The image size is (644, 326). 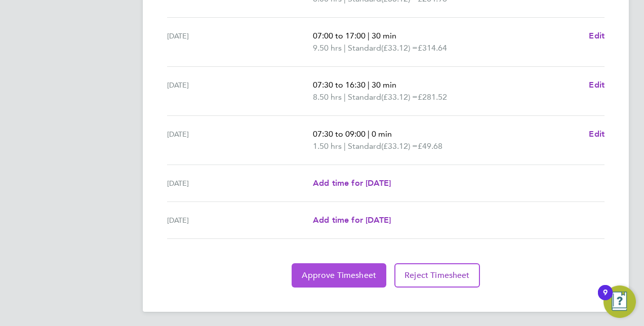 I want to click on span: 9.50 hrs, so click(x=327, y=48).